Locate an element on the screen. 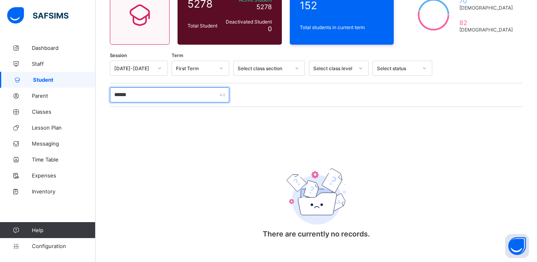  span: Total students in current term is located at coordinates (342, 27).